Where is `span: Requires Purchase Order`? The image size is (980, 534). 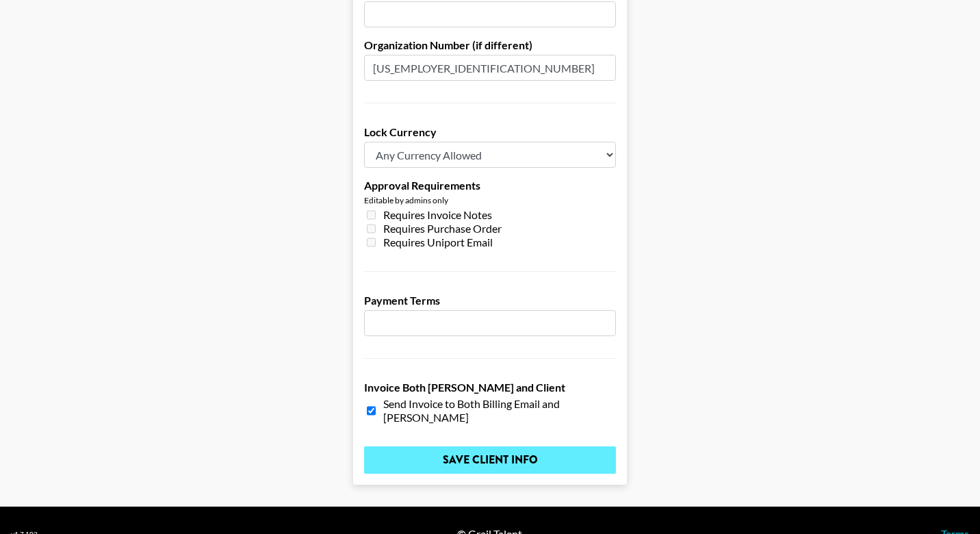
span: Requires Purchase Order is located at coordinates (442, 228).